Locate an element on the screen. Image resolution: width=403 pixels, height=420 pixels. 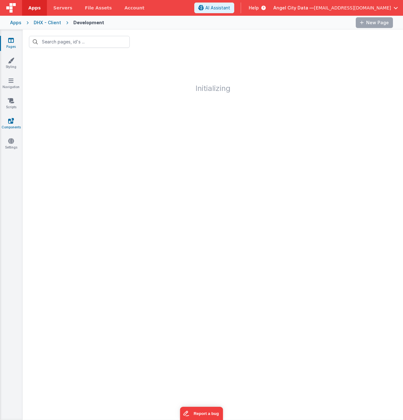
button: New Page is located at coordinates (374, 23).